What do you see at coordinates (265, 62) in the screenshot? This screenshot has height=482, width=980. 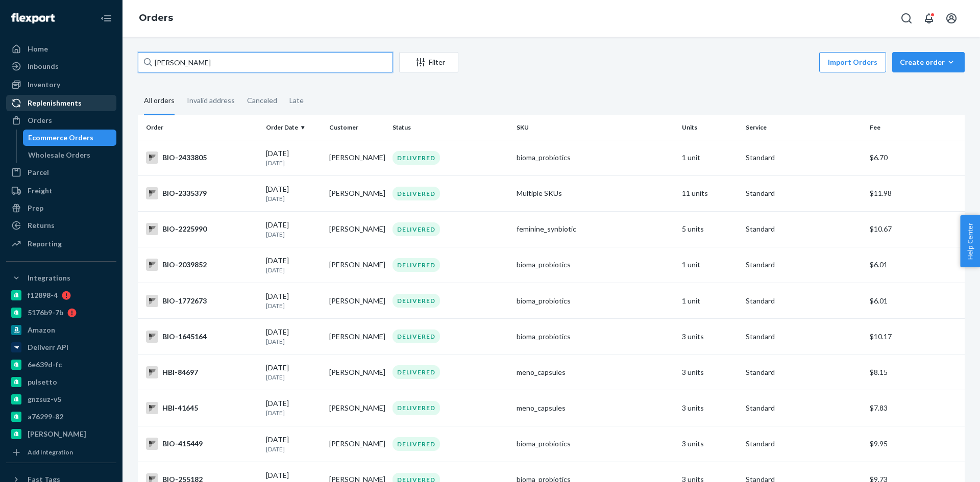 I see `input: Search orders` at bounding box center [265, 62].